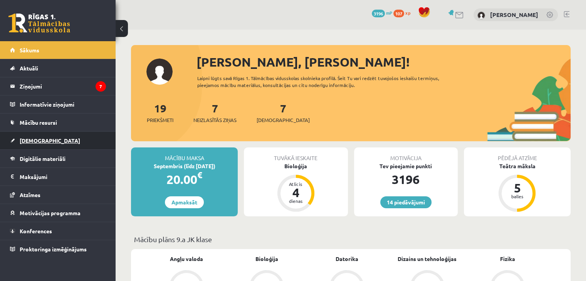 The height and width of the screenshot is (281, 586). Describe the element at coordinates (36, 231) in the screenshot. I see `span: Konferences` at that location.